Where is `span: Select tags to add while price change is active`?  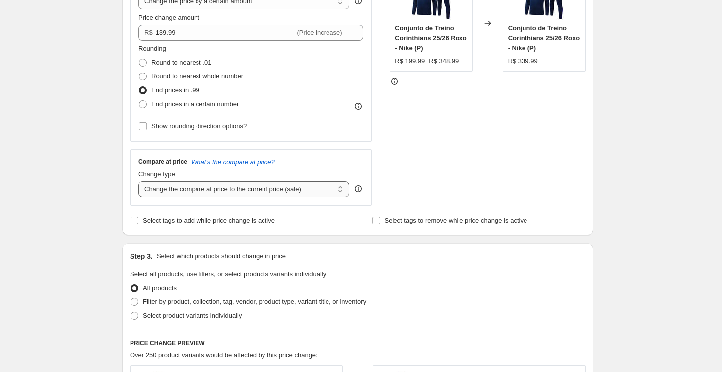 span: Select tags to add while price change is active is located at coordinates (209, 220).